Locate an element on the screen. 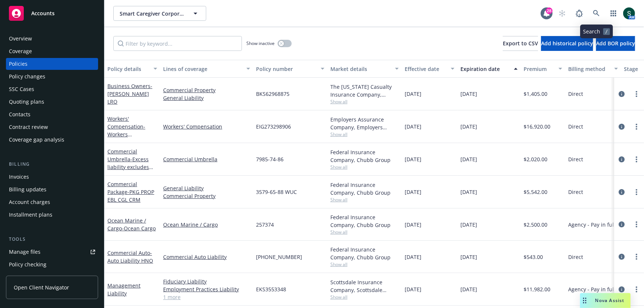 The width and height of the screenshot is (644, 308). div: Policies is located at coordinates (18, 64).